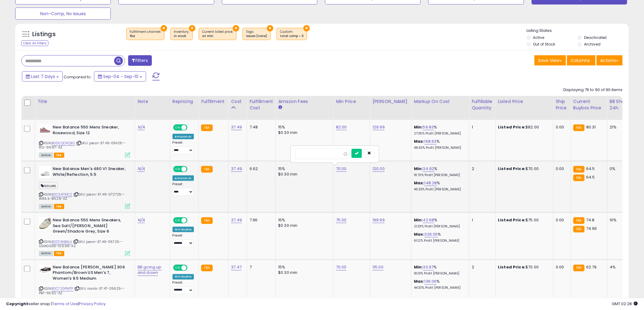 The width and height of the screenshot is (644, 310). Describe the element at coordinates (582, 61) in the screenshot. I see `button: Columns` at that location.